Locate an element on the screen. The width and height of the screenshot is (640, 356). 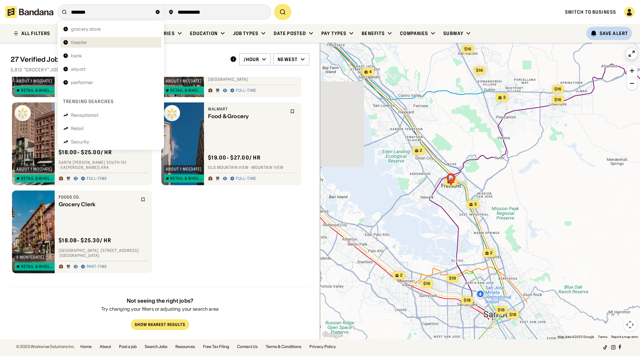
div: Save Alert is located at coordinates (614, 33).